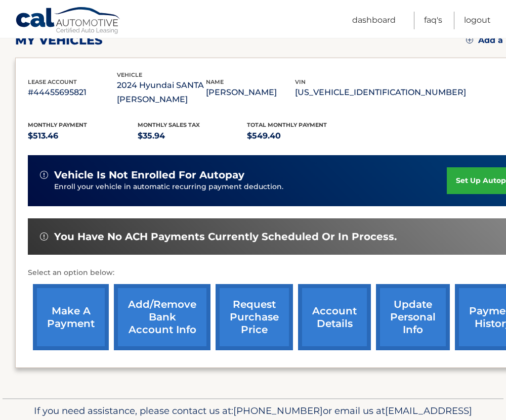 The image size is (506, 420). I want to click on span: Monthly Payment, so click(57, 125).